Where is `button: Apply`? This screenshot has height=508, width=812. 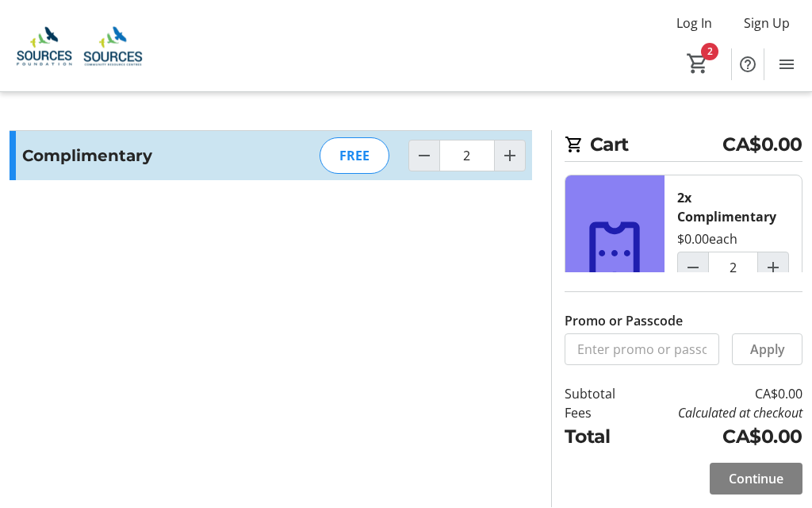
button: Apply is located at coordinates (767, 350).